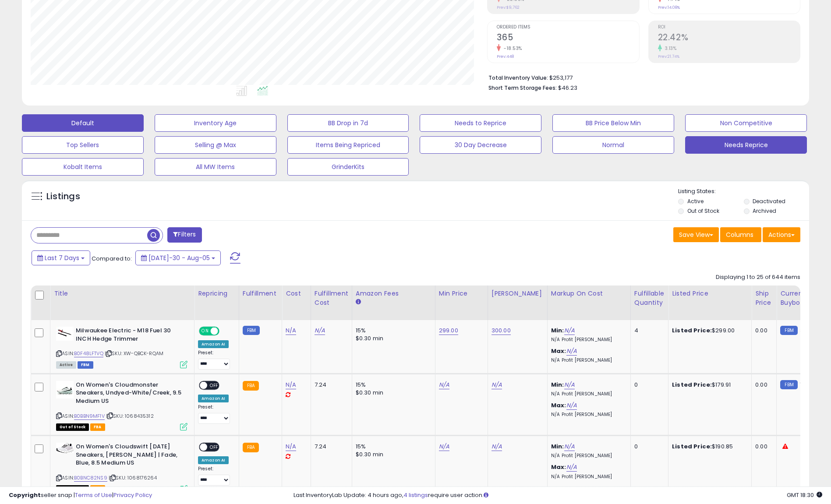 Image resolution: width=831 pixels, height=504 pixels. Describe the element at coordinates (216, 123) in the screenshot. I see `button: Inventory Age` at that location.